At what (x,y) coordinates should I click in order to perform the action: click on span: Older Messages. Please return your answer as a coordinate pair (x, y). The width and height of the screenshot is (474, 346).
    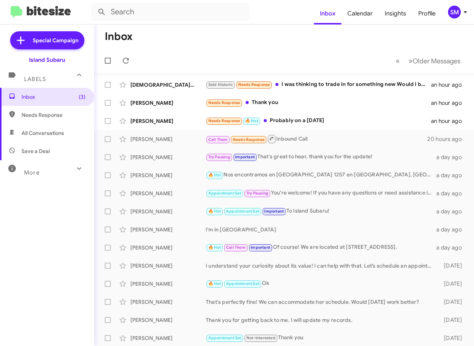
    Looking at the image, I should click on (436, 61).